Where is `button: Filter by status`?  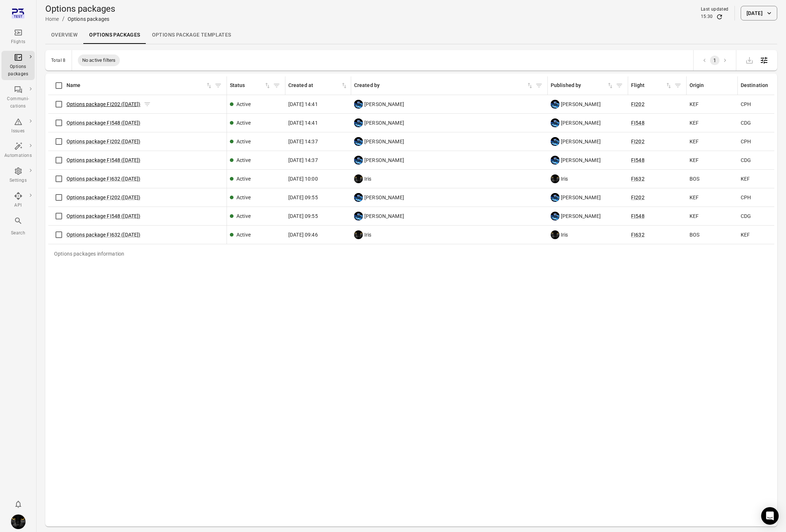 button: Filter by status is located at coordinates (277, 86).